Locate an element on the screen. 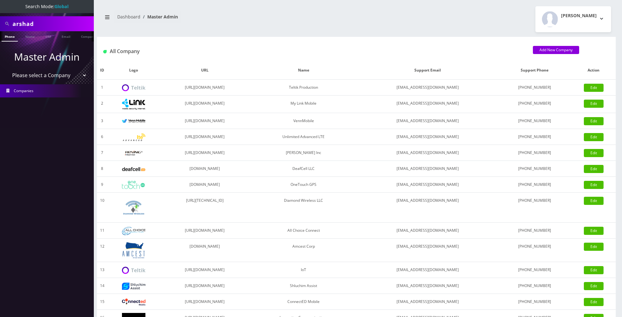  td: Shluchim Assist is located at coordinates (303, 286).